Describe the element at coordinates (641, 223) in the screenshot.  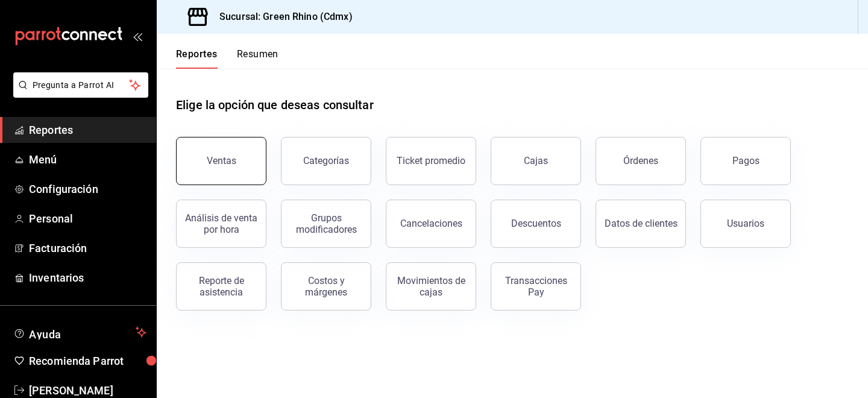
I see `div: Datos de clientes` at that location.